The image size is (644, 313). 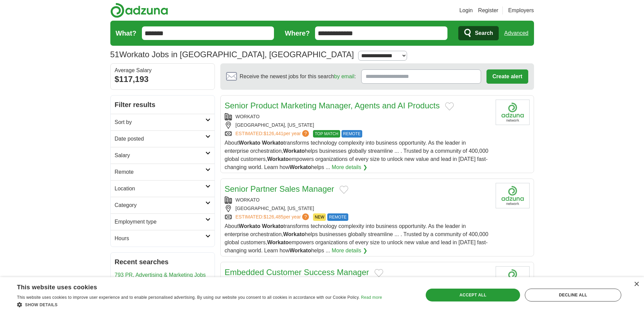 I want to click on h2: Salary, so click(x=160, y=156).